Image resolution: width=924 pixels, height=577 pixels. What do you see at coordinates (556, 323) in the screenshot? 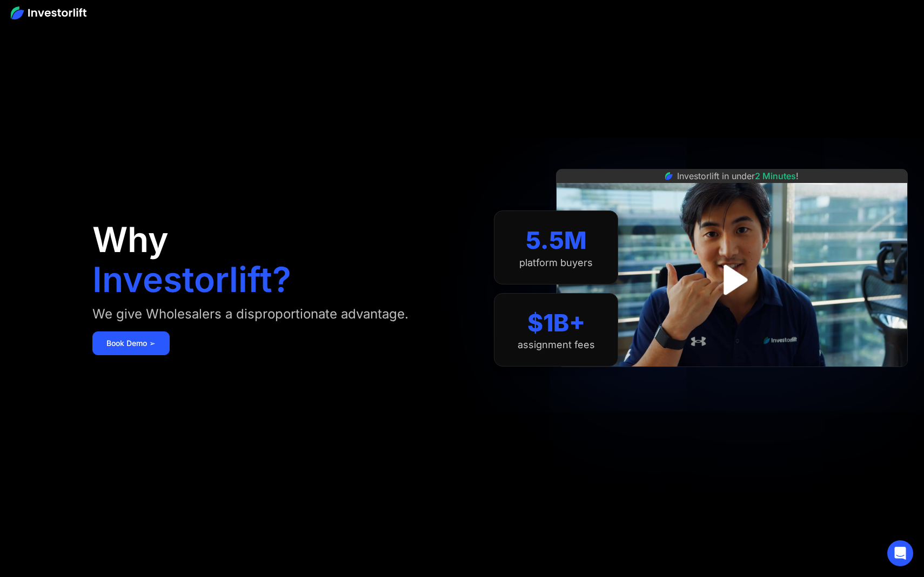
I see `div: $1B+` at bounding box center [556, 323].